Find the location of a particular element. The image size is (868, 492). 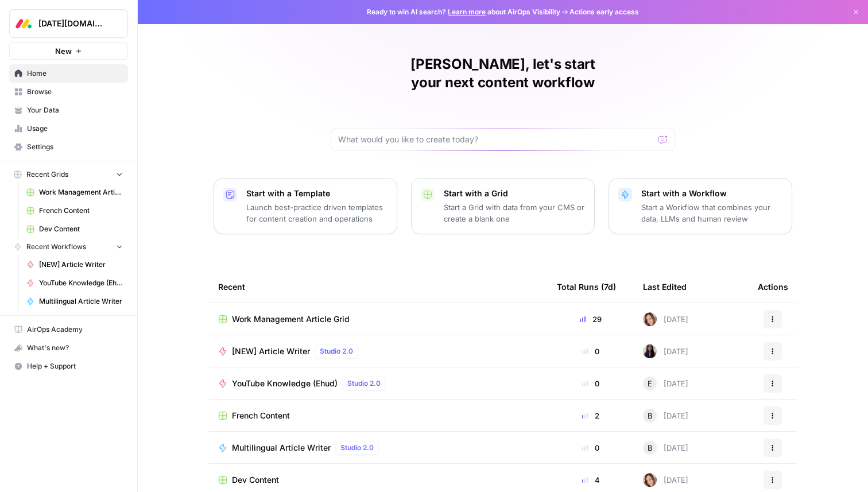

button: Start with a TemplateLaunch best-practice driven templates for content creation and operations is located at coordinates (305, 206).